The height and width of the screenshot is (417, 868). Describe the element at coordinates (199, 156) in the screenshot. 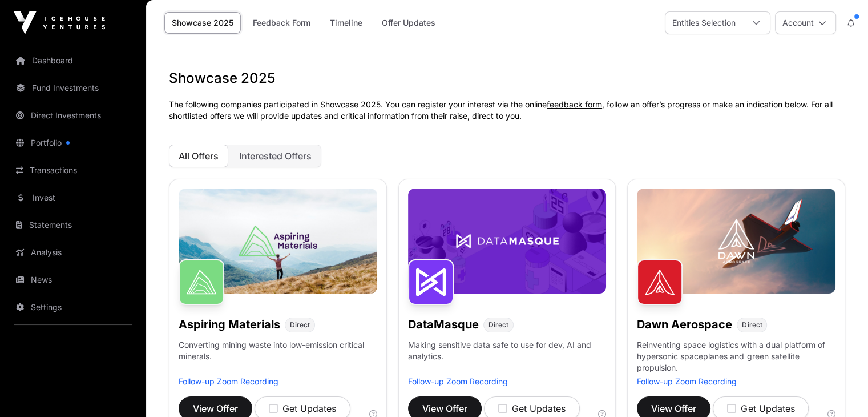

I see `button: All Offers` at that location.